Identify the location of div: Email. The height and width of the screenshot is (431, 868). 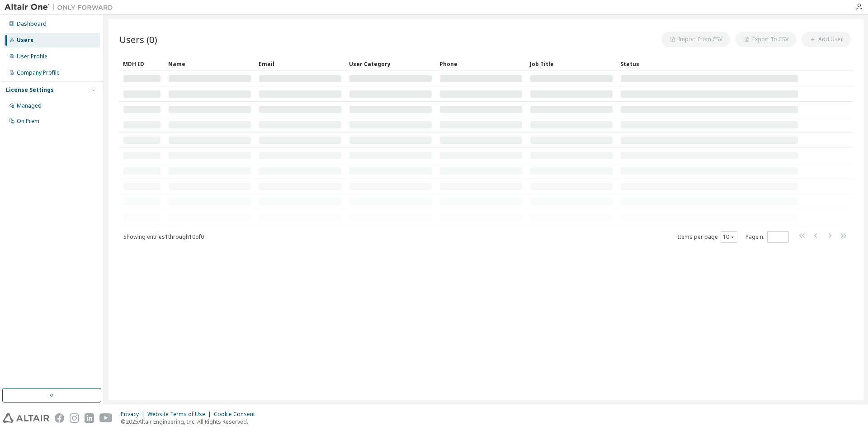
(300, 64).